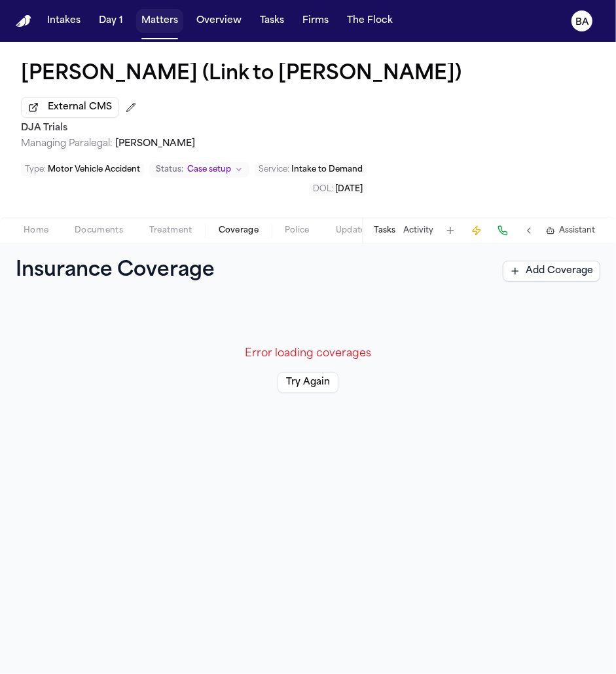 The width and height of the screenshot is (616, 674). What do you see at coordinates (370, 21) in the screenshot?
I see `button: The Flock` at bounding box center [370, 21].